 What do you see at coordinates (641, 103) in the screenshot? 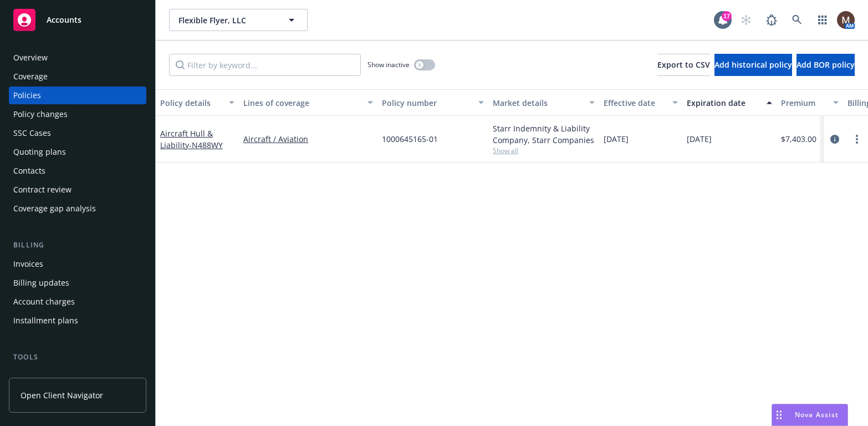
I see `button: Effective date` at bounding box center [641, 103].